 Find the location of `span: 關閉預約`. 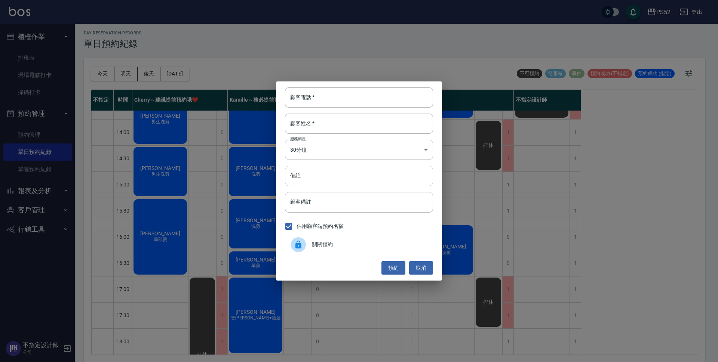

span: 關閉預約 is located at coordinates (369, 244).